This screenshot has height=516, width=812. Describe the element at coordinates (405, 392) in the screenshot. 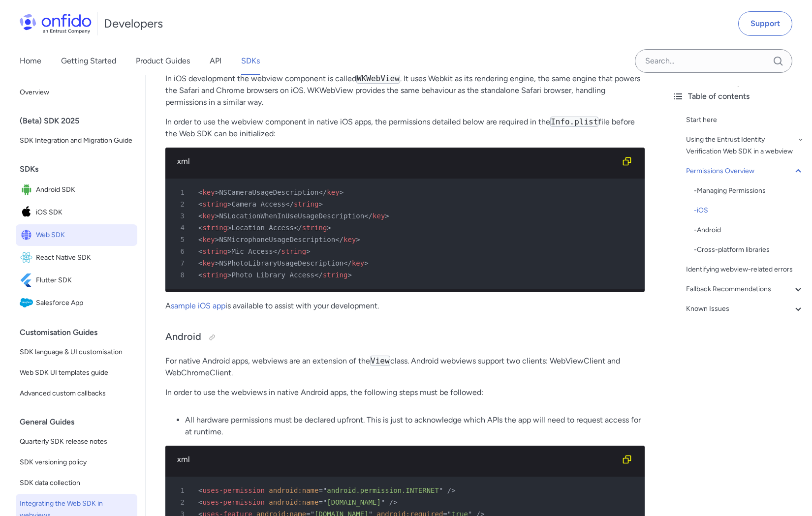

I see `p: In order to use the webviews in native Android apps, the following steps must be followed:` at that location.